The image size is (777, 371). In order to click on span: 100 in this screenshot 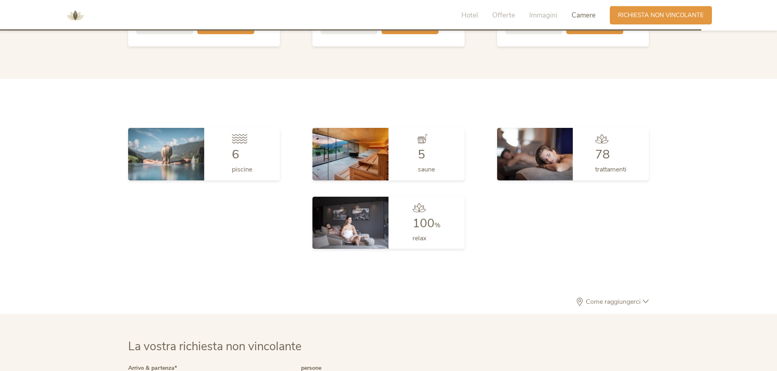, I will do `click(424, 223)`.